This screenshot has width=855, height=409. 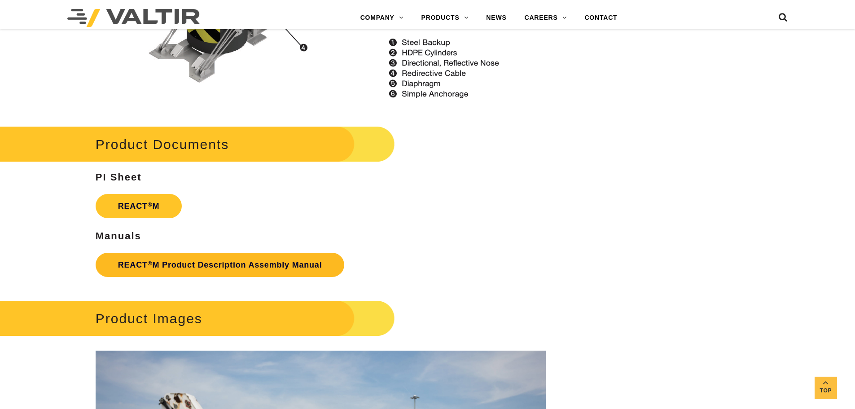 I want to click on img: Valtir, so click(x=133, y=18).